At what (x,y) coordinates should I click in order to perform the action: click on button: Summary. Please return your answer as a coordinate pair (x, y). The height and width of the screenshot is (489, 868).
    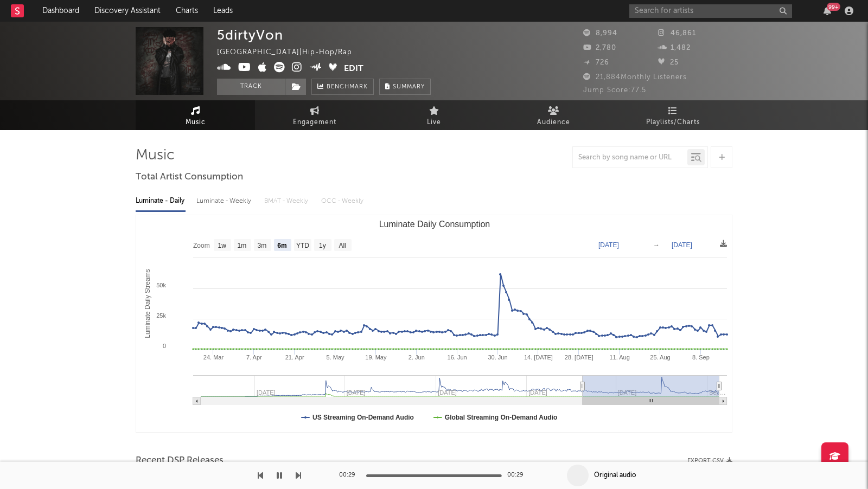
    Looking at the image, I should click on (405, 87).